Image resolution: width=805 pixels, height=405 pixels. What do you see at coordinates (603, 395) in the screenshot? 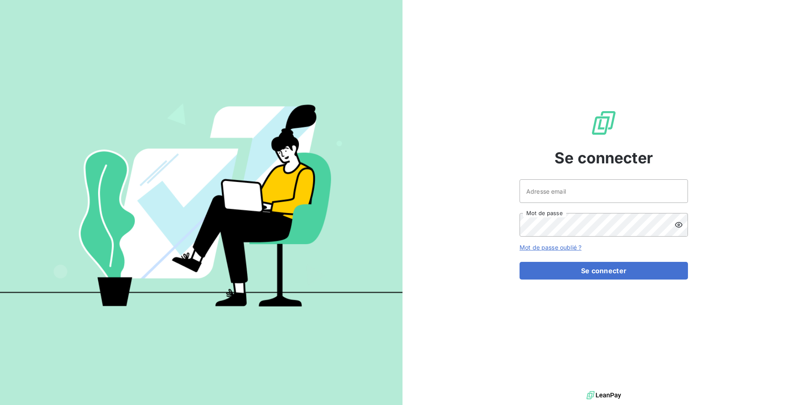
I see `img: logo` at bounding box center [603, 395].